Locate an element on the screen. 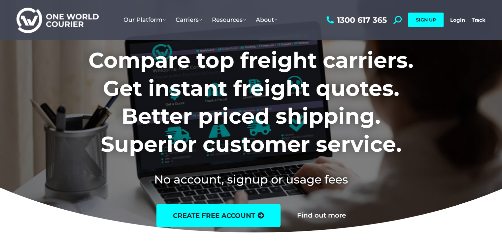  a: create free account is located at coordinates (219, 215).